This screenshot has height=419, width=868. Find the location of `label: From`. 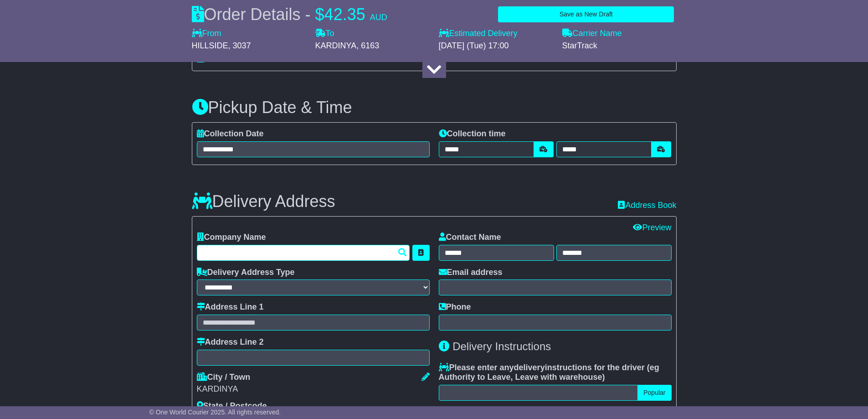

label: From is located at coordinates (206, 34).